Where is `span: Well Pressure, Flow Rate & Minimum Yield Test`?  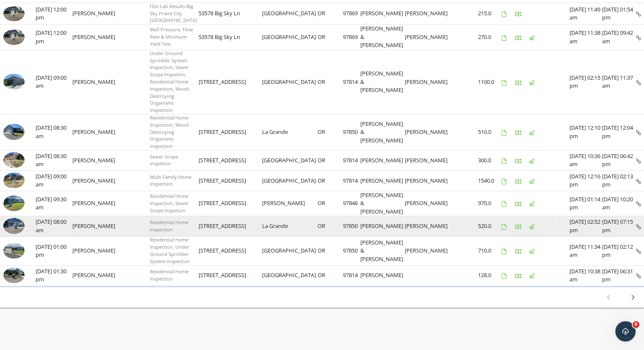 span: Well Pressure, Flow Rate & Minimum Yield Test is located at coordinates (171, 36).